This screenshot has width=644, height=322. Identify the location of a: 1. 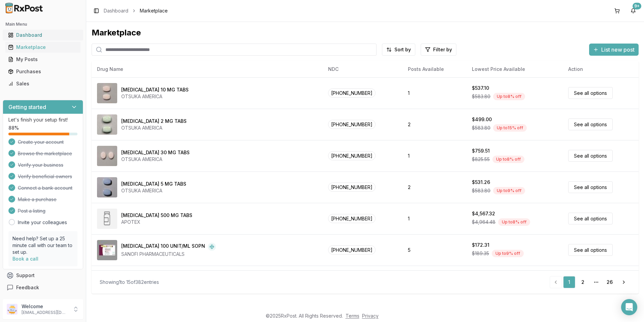
(569, 282).